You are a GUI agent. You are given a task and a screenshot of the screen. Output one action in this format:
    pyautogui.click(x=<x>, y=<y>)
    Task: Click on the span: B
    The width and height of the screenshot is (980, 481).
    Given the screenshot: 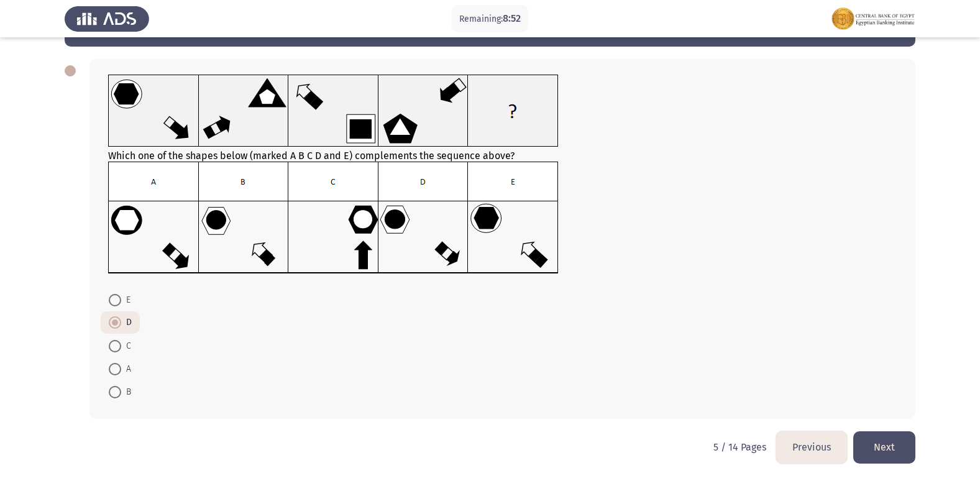 What is the action you would take?
    pyautogui.click(x=126, y=392)
    